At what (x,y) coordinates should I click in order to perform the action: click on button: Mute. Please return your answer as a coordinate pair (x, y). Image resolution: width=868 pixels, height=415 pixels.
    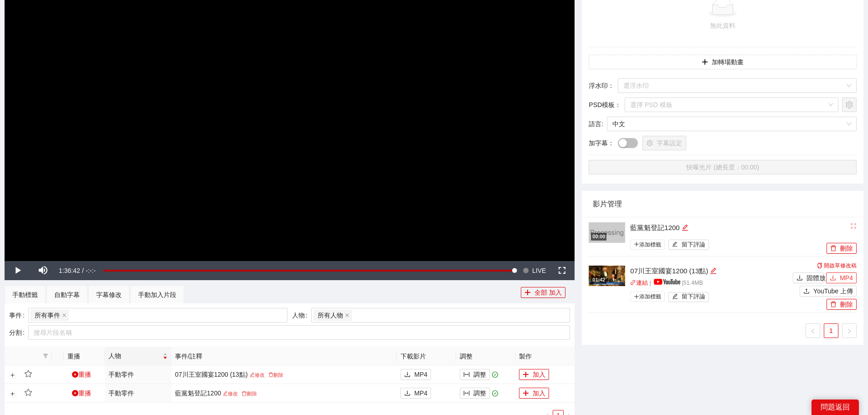
    Looking at the image, I should click on (43, 271).